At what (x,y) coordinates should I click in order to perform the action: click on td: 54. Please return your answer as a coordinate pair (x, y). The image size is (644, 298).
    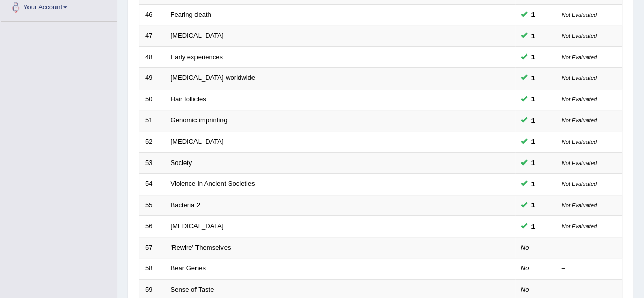
    Looking at the image, I should click on (152, 184).